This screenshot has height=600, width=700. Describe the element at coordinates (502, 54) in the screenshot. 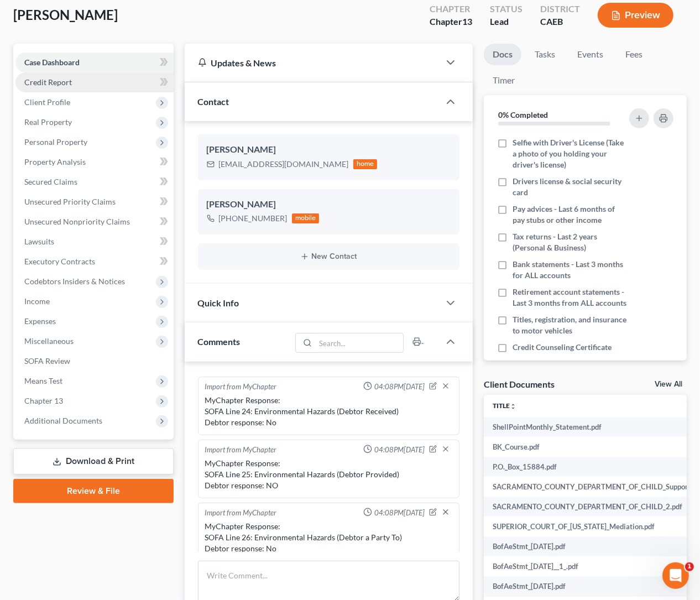

I see `a: Docs` at that location.